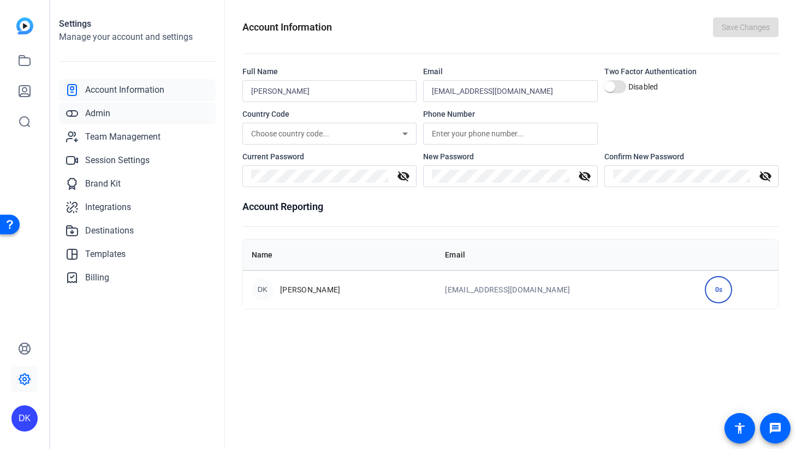 The width and height of the screenshot is (796, 449). What do you see at coordinates (137, 24) in the screenshot?
I see `h1: Settings` at bounding box center [137, 24].